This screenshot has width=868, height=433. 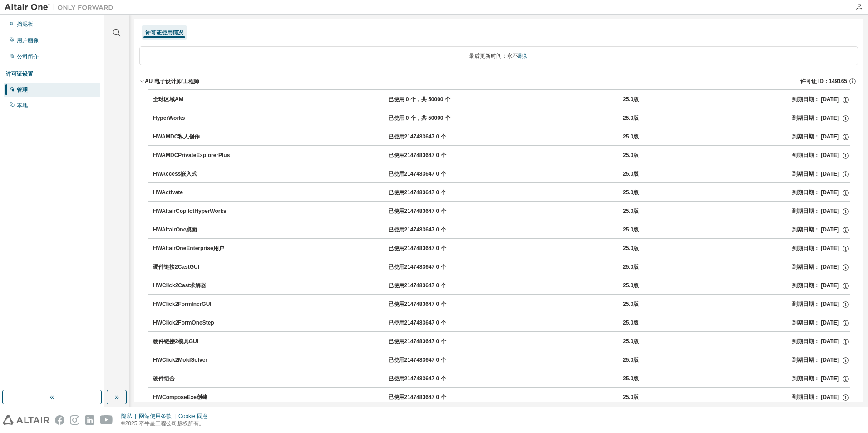 I want to click on font: AU 电子设计师/工程师, so click(x=172, y=82).